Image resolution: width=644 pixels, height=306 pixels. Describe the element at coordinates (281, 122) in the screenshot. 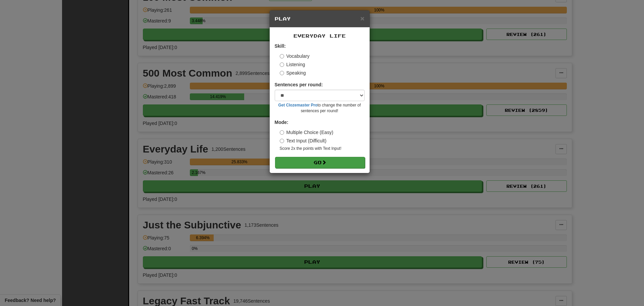

I see `strong: Mode:` at that location.